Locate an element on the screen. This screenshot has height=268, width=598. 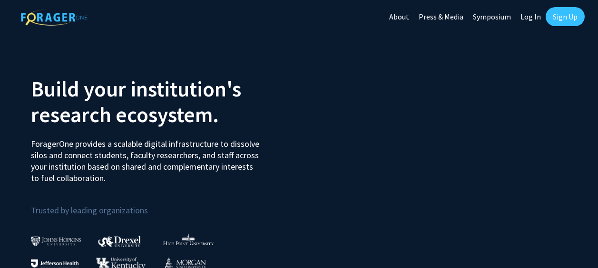
a: Sign Up is located at coordinates (565, 17).